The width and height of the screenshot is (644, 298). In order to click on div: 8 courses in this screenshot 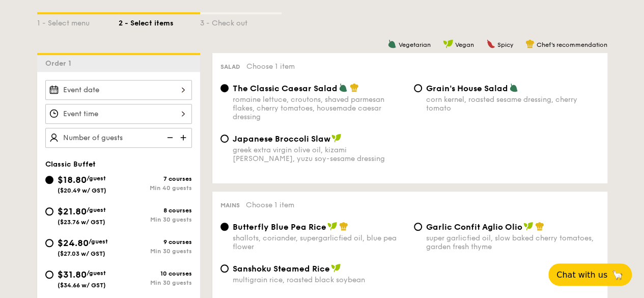, I will do `click(155, 210)`.